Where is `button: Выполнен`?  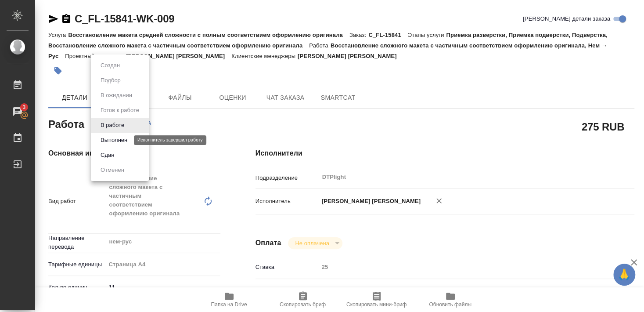
button: Выполнен is located at coordinates (113, 140).